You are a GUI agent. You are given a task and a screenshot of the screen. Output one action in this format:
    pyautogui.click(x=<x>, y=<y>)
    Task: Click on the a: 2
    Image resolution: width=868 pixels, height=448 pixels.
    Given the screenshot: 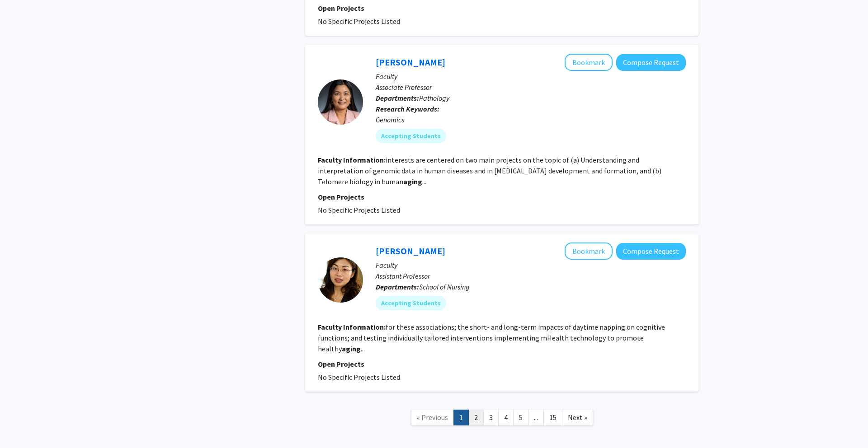 What is the action you would take?
    pyautogui.click(x=476, y=417)
    